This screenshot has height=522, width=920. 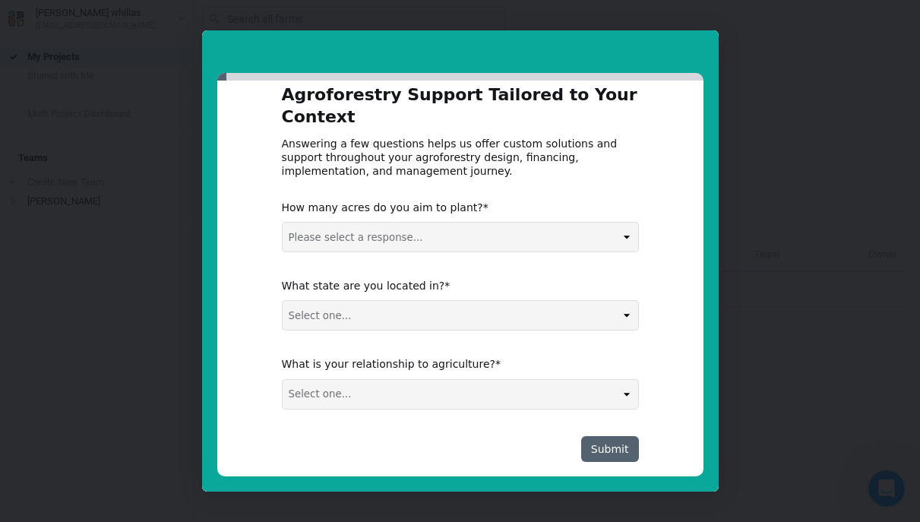 What do you see at coordinates (460, 237) in the screenshot?
I see `select: Please select a response...` at bounding box center [460, 237].